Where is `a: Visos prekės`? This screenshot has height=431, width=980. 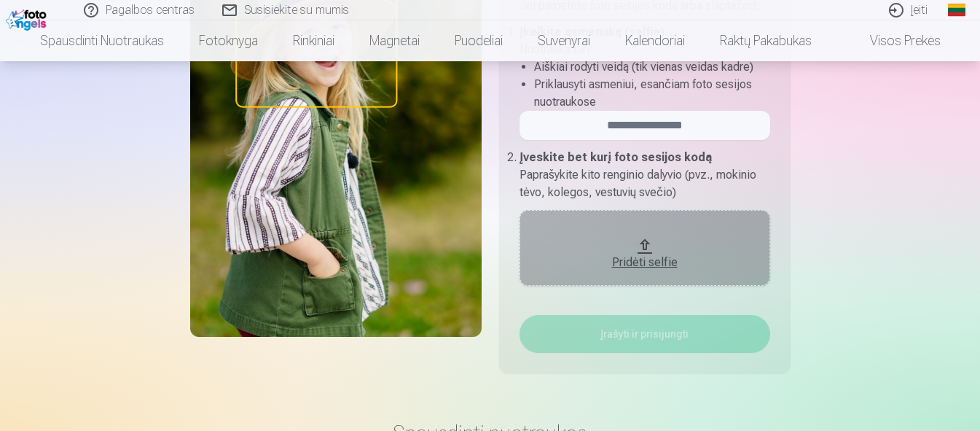
a: Visos prekės is located at coordinates (893, 41).